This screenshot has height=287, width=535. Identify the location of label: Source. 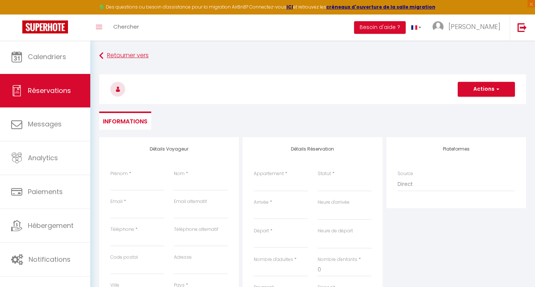
(405, 174).